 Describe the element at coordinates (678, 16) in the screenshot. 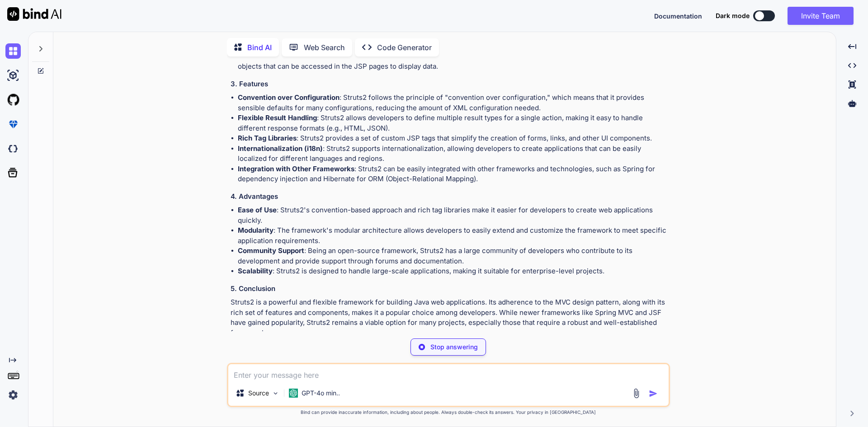

I see `span: Documentation` at that location.